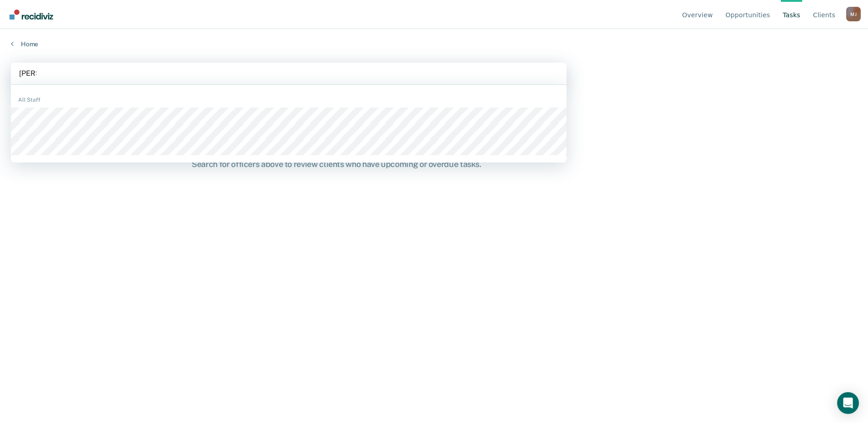 The height and width of the screenshot is (423, 868). Describe the element at coordinates (853, 14) in the screenshot. I see `div: M J` at that location.